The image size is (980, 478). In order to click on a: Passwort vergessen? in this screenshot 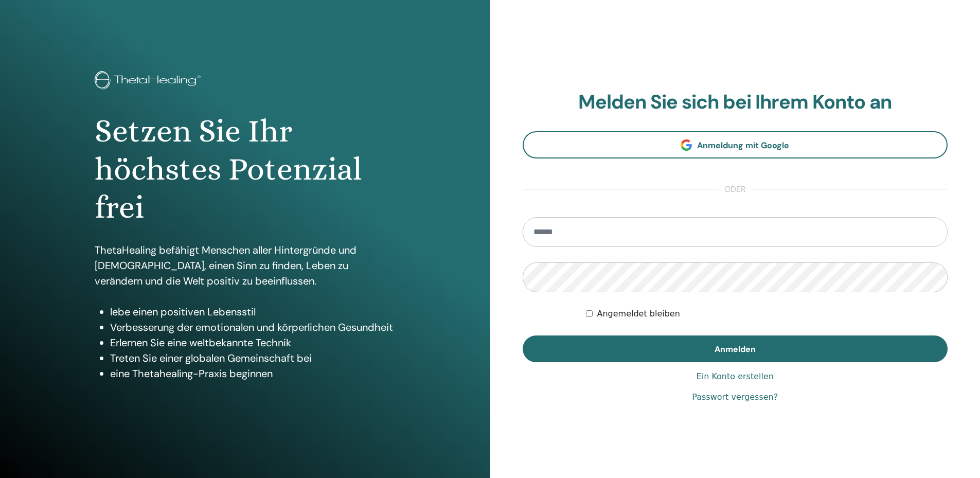, I will do `click(735, 397)`.